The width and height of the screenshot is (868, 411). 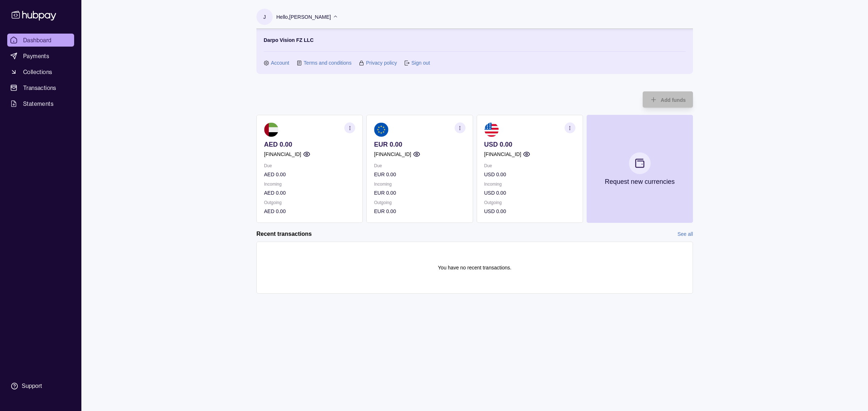 I want to click on span: Payments, so click(x=36, y=56).